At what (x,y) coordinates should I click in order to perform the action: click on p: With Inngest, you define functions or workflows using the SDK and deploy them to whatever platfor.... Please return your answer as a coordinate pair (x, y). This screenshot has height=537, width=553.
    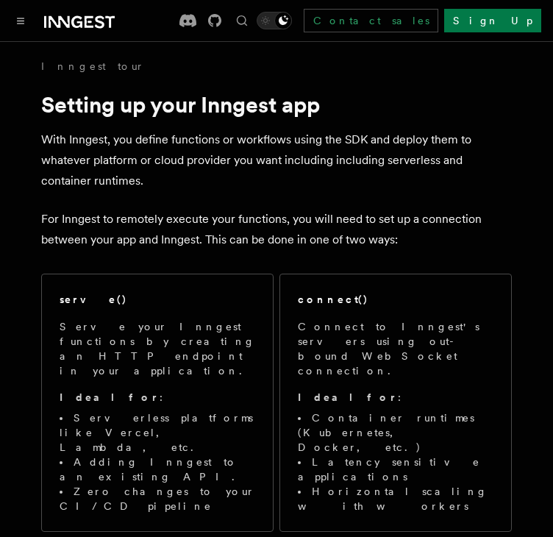
    Looking at the image, I should click on (276, 160).